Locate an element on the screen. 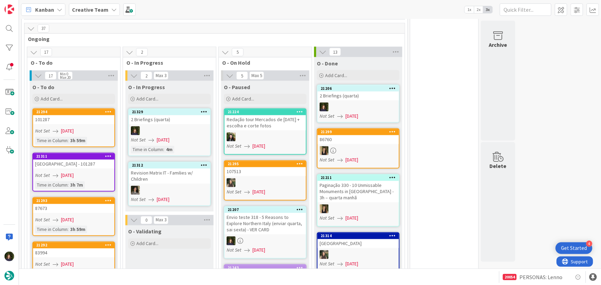 The width and height of the screenshot is (601, 285). div: 21292 is located at coordinates (75, 245).